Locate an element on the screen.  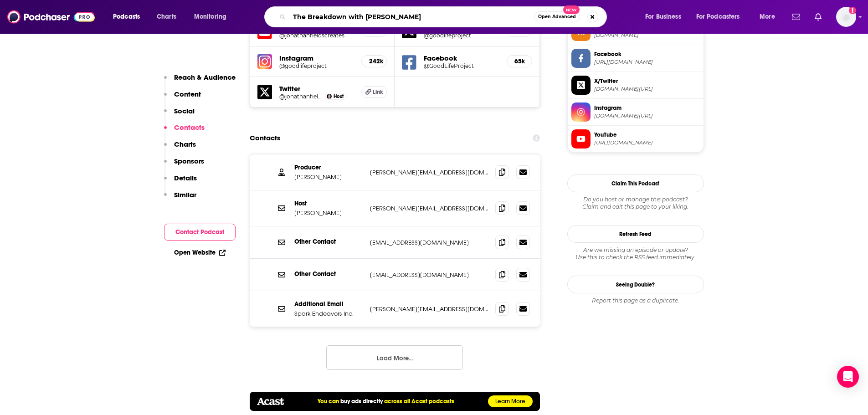
span: https://www.facebook.com/GoodLifeProject is located at coordinates (647, 62).